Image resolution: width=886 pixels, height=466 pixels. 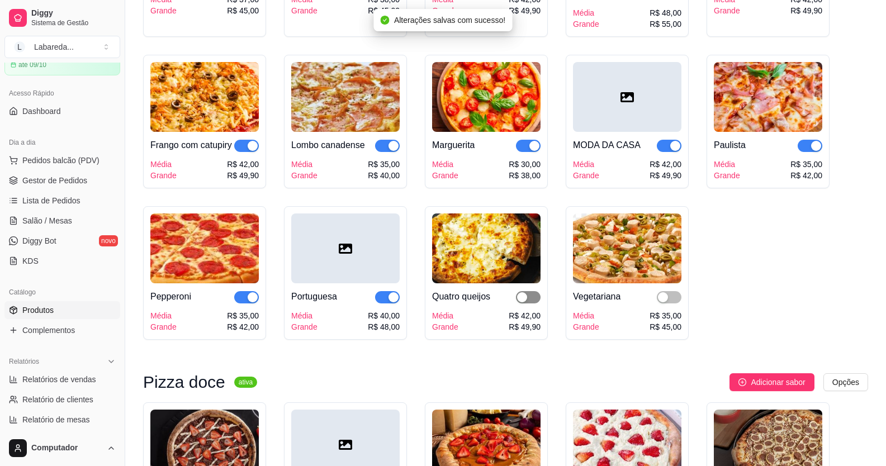 What do you see at coordinates (41, 111) in the screenshot?
I see `span: Dashboard` at bounding box center [41, 111].